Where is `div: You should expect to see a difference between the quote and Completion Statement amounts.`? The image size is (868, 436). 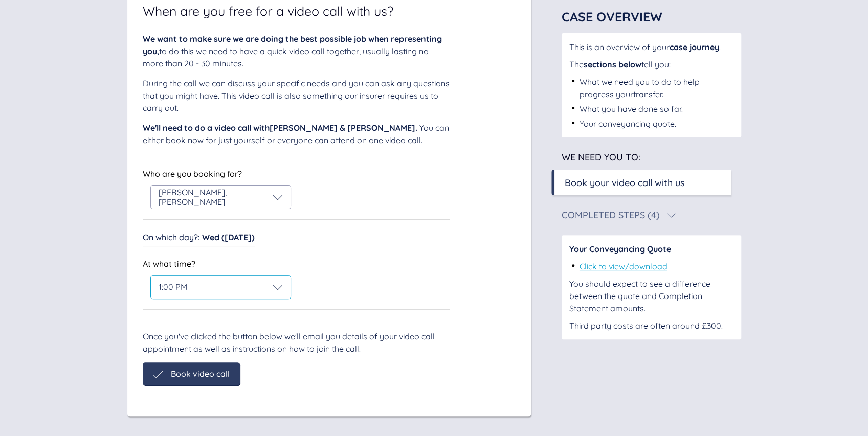 div: You should expect to see a difference between the quote and Completion Statement amounts. is located at coordinates (651, 296).